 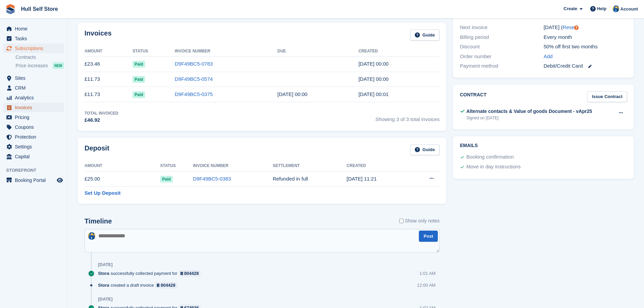 What do you see at coordinates (428, 273) in the screenshot?
I see `div: 1:01 AM` at bounding box center [428, 273].